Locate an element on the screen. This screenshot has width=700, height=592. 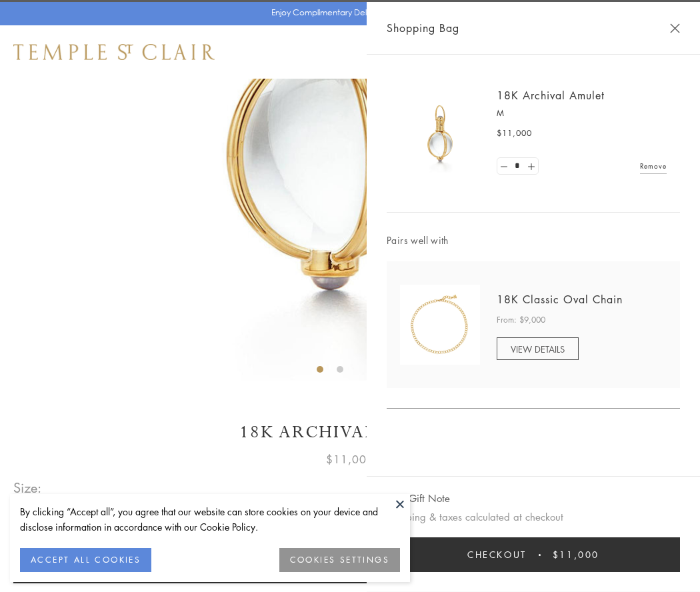
button: ACCEPT ALL COOKIES is located at coordinates (85, 560).